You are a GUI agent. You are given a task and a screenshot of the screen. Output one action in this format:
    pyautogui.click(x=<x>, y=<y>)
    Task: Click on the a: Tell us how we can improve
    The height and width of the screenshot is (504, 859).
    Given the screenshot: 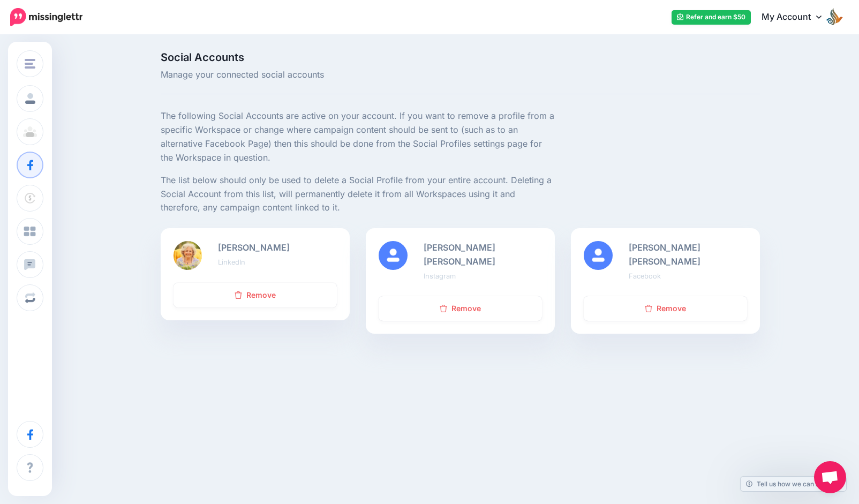 What is the action you would take?
    pyautogui.click(x=794, y=484)
    